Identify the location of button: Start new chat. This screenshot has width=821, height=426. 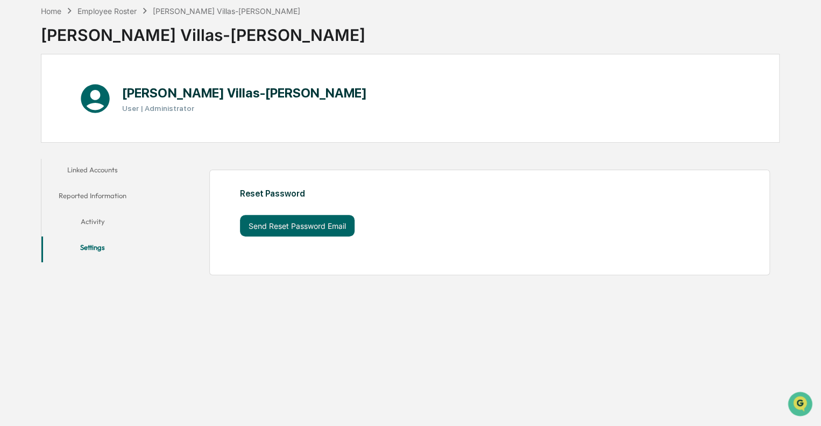
(189, 92).